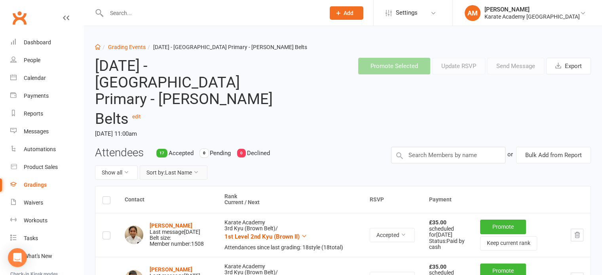 The height and width of the screenshot is (275, 602). Describe the element at coordinates (134, 235) in the screenshot. I see `img: Aaishi Adhikari` at that location.